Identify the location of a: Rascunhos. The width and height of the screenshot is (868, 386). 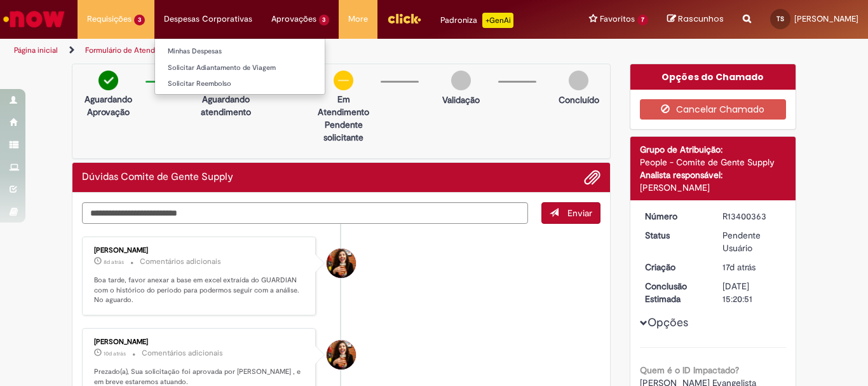
(696, 19).